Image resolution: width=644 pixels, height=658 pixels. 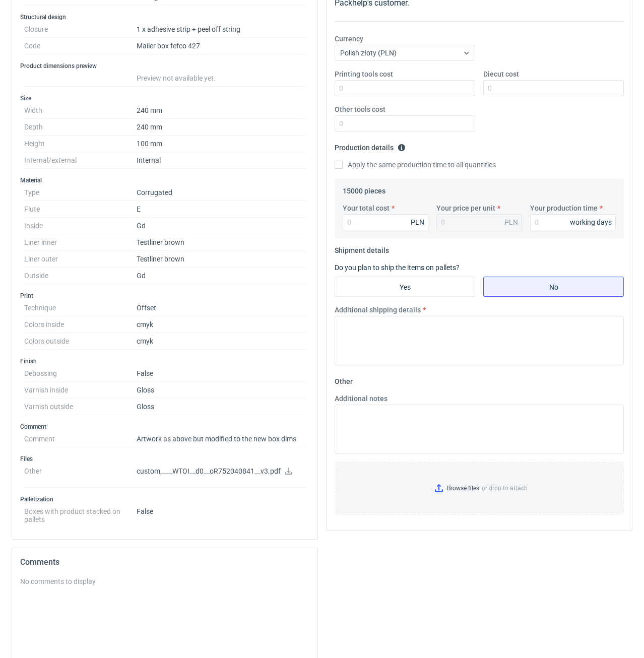 What do you see at coordinates (370, 146) in the screenshot?
I see `legend: Production details` at bounding box center [370, 146].